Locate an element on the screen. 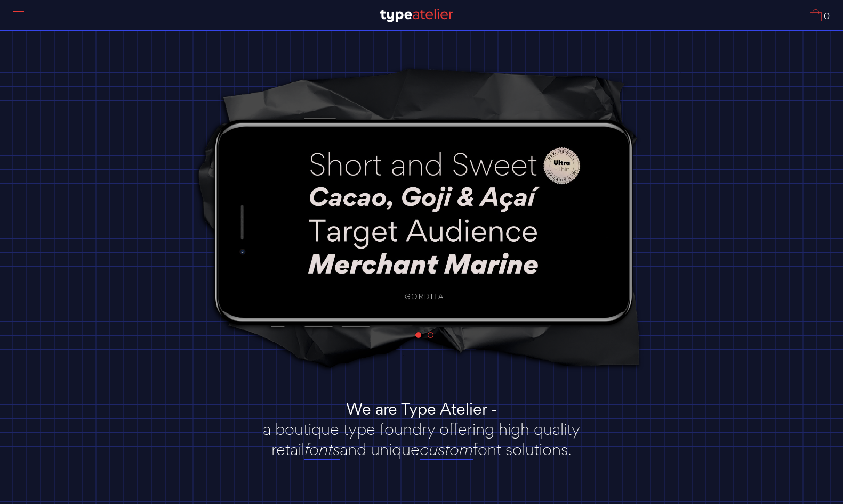  a: custom is located at coordinates (446, 449).